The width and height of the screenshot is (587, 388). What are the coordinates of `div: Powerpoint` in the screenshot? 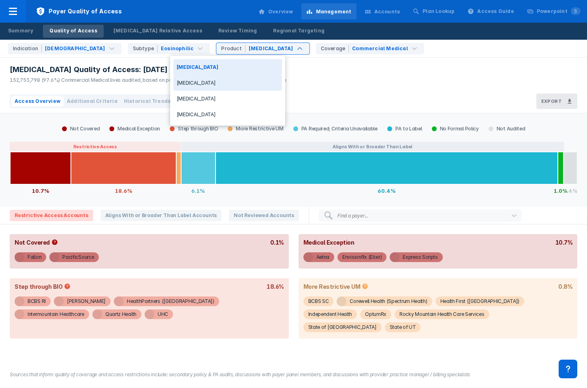 It's located at (559, 11).